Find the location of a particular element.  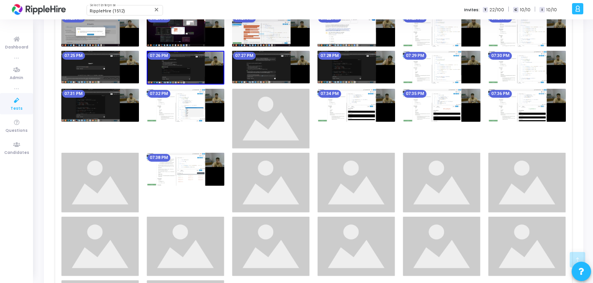

mat-chip: 07:29 PM is located at coordinates (415, 56).